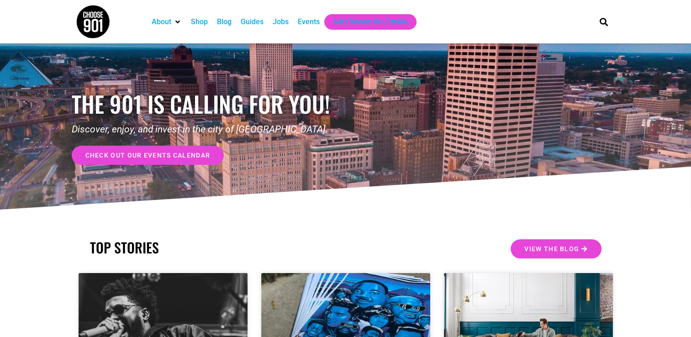  What do you see at coordinates (199, 22) in the screenshot?
I see `div: Shop` at bounding box center [199, 22].